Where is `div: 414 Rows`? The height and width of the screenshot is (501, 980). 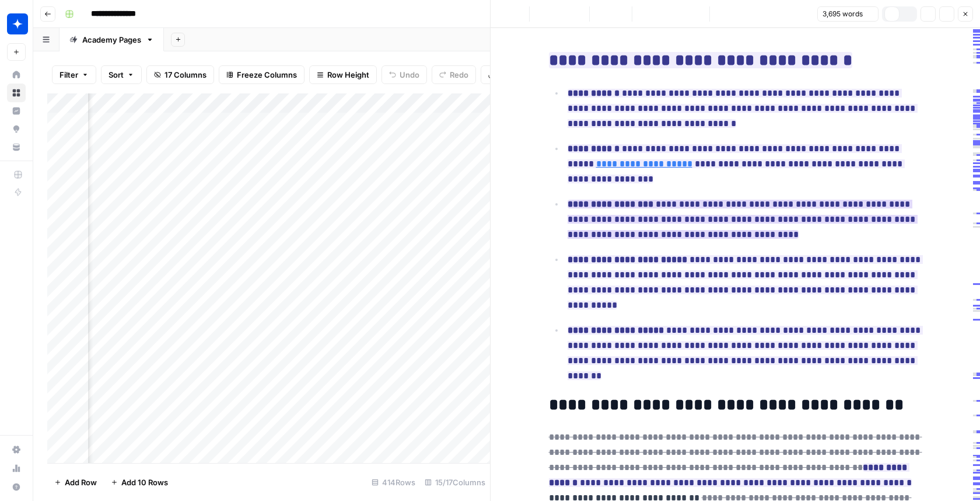
div: 414 Rows is located at coordinates (394, 482).